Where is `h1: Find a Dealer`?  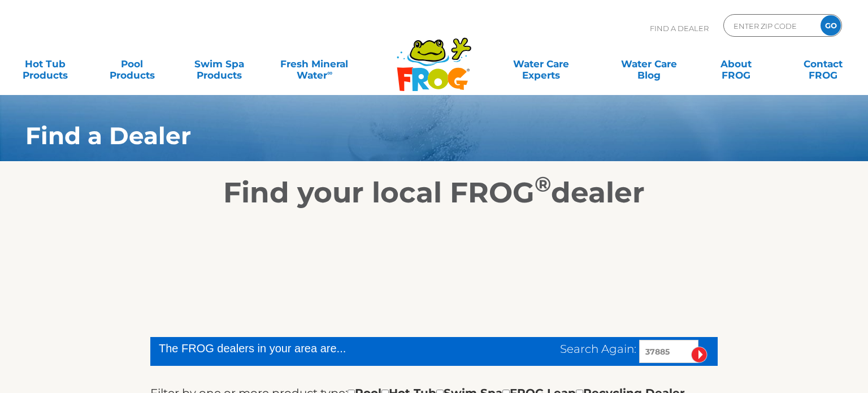 h1: Find a Dealer is located at coordinates (400, 135).